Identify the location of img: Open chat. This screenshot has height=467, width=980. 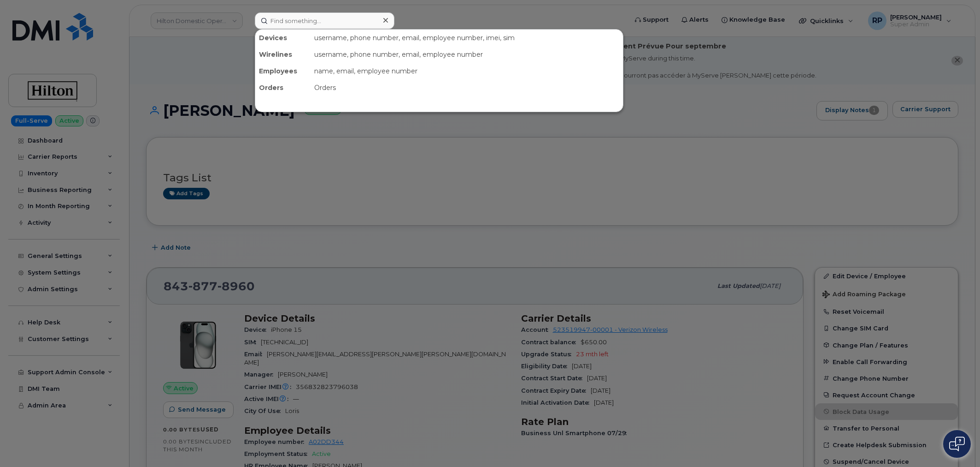
(957, 444).